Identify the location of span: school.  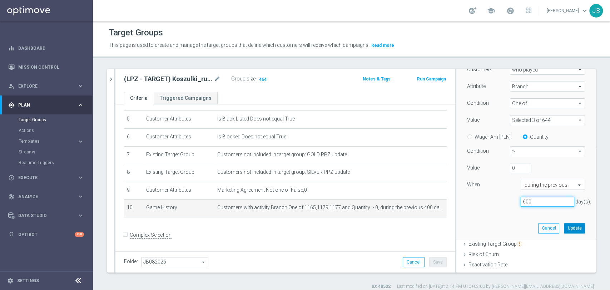
(491, 11).